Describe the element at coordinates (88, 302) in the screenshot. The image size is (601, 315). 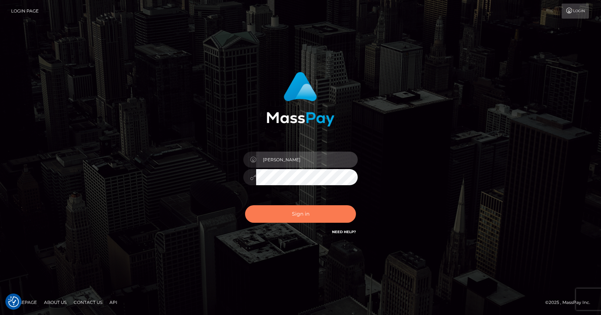
I see `a: Contact Us` at that location.